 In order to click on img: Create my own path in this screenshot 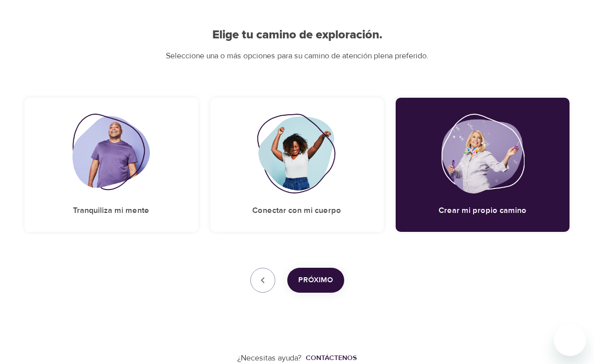, I will do `click(482, 154)`.